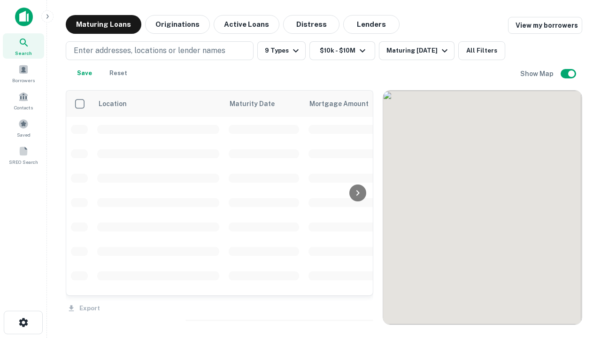  What do you see at coordinates (23, 53) in the screenshot?
I see `span: Search` at bounding box center [23, 53].